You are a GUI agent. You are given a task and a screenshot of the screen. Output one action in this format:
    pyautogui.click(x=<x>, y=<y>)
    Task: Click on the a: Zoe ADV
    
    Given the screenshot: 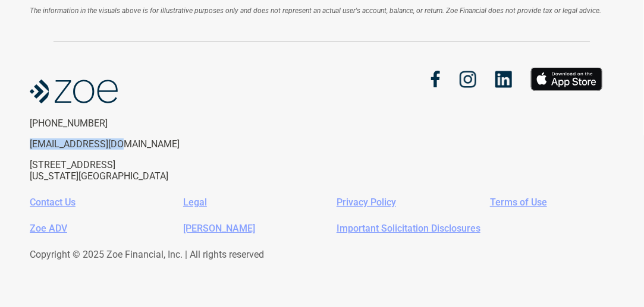 What is the action you would take?
    pyautogui.click(x=48, y=228)
    